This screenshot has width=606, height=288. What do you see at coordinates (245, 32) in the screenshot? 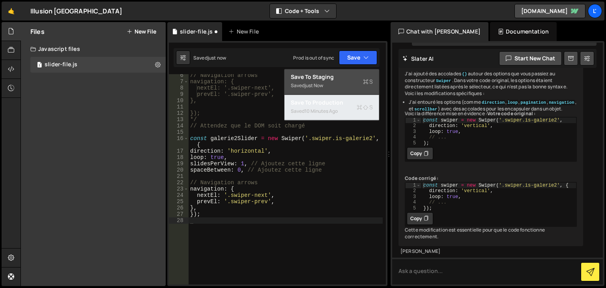
I see `div: New File` at bounding box center [245, 32].